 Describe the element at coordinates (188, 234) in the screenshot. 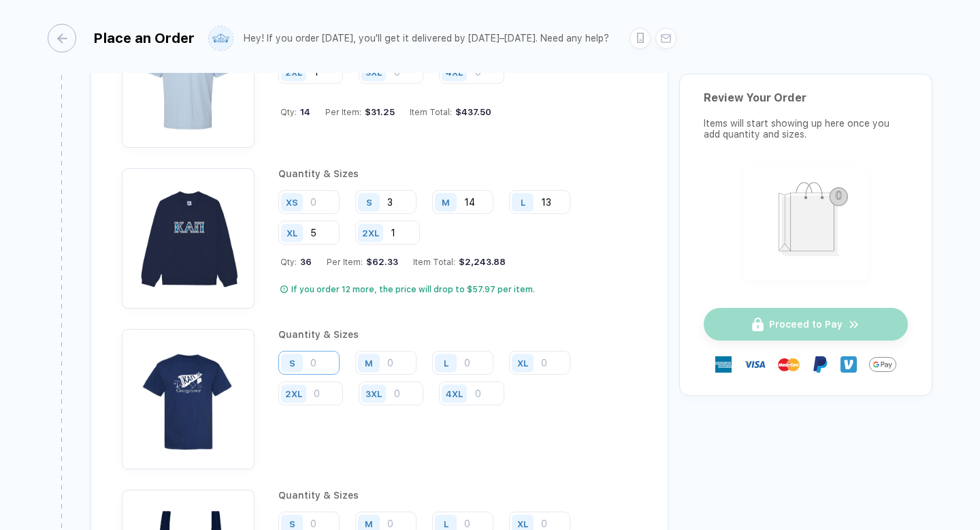

I see `img: 4bf6f9c3-e1d4-438f-9bbd-c73723a4df9a_nt_front_1758474625961.jpg` at that location.